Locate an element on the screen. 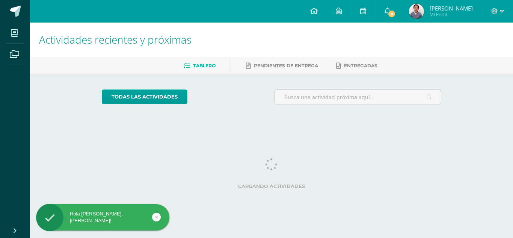 Image resolution: width=513 pixels, height=238 pixels. a: Pendientes de entrega is located at coordinates (282, 66).